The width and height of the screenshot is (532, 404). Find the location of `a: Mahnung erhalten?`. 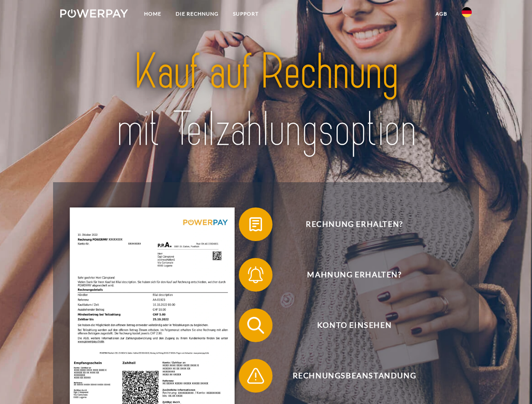

a: Mahnung erhalten? is located at coordinates (348, 275).